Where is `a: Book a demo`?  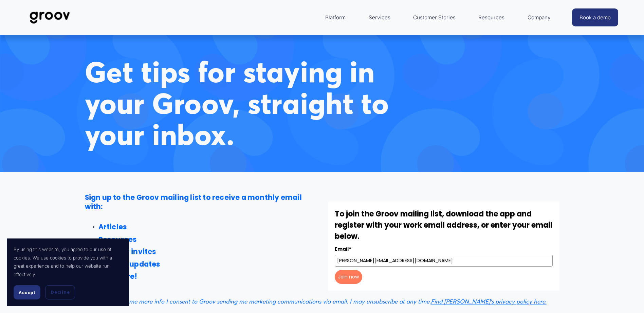
a: Book a demo is located at coordinates (595, 17).